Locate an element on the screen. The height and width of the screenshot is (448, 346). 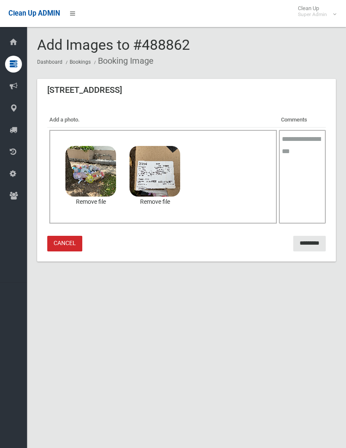
span: Clean Up ADMIN is located at coordinates (34, 13).